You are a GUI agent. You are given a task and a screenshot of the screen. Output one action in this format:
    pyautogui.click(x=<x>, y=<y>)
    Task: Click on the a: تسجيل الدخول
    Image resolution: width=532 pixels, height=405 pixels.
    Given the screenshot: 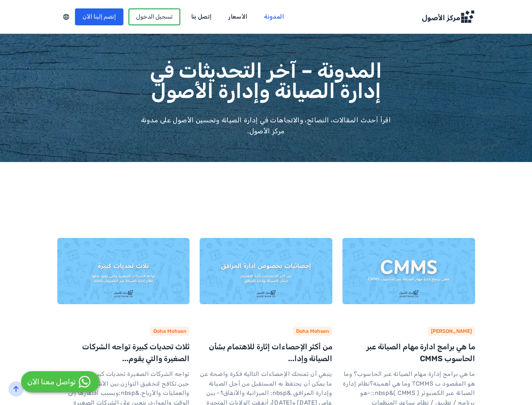 What is the action you would take?
    pyautogui.click(x=154, y=17)
    